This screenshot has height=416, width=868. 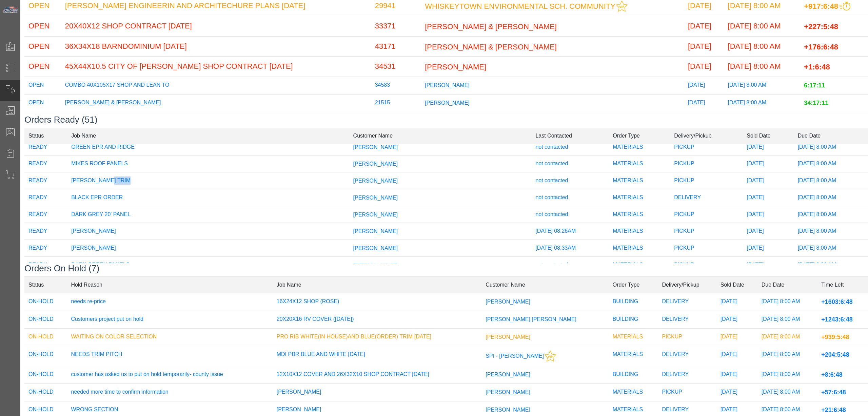 I want to click on img: This order should be prioritized, so click(x=844, y=6).